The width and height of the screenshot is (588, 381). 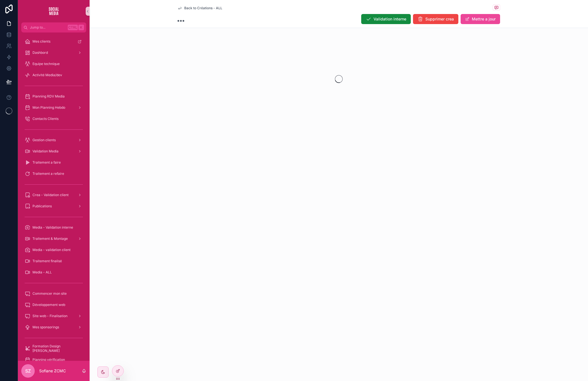 What do you see at coordinates (54, 75) in the screenshot?
I see `a: Activité Media/dev` at bounding box center [54, 75].